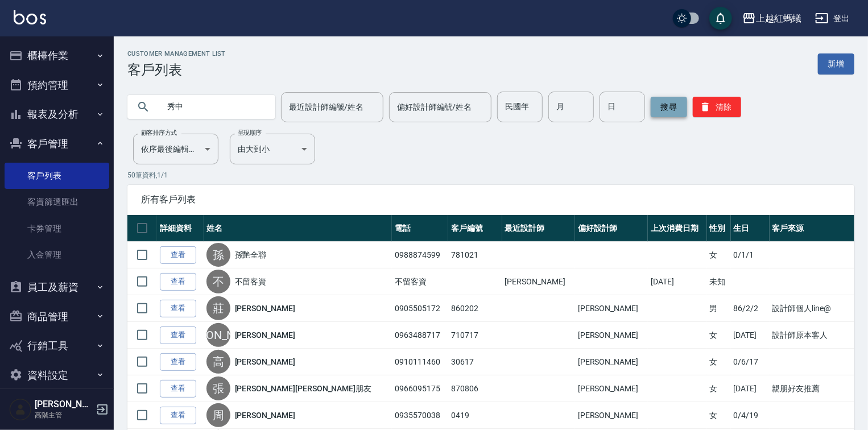 This screenshot has height=430, width=868. I want to click on button: 客戶管理, so click(57, 144).